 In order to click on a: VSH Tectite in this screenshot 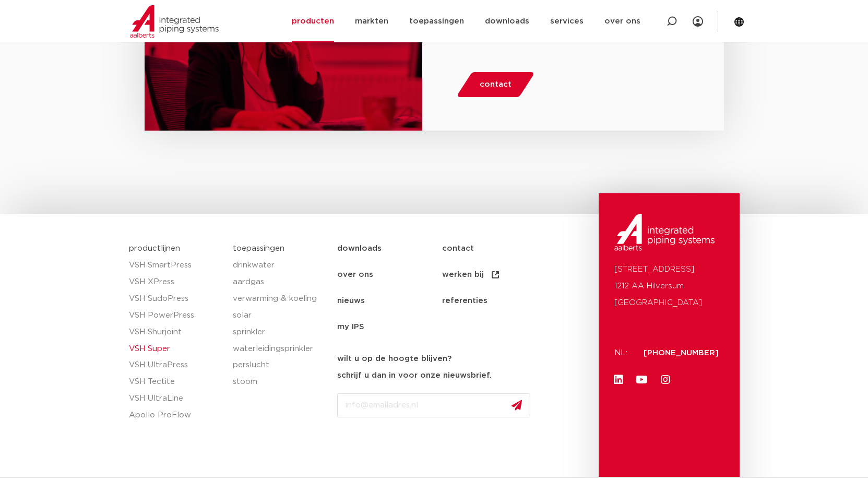, I will do `click(176, 382)`.